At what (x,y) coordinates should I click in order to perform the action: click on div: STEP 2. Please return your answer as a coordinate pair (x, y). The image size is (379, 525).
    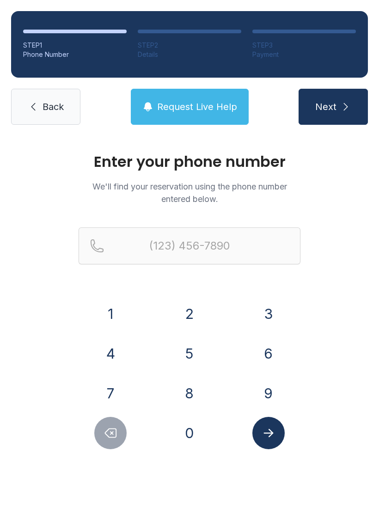
    Looking at the image, I should click on (189, 45).